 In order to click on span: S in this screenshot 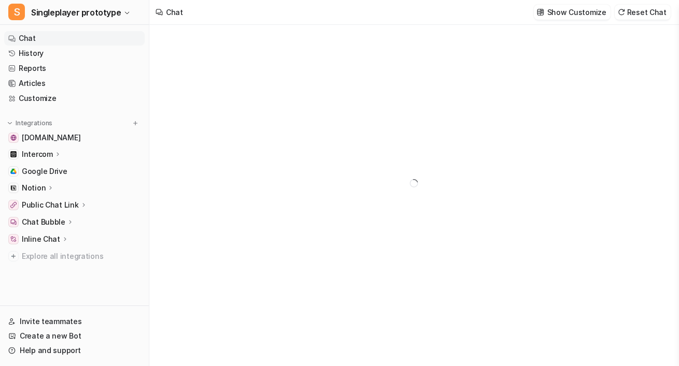, I will do `click(17, 12)`.